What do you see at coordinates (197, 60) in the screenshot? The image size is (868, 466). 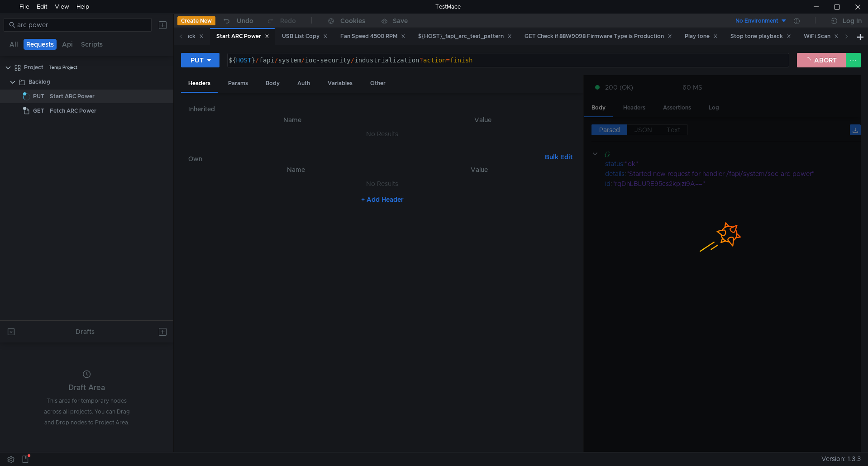 I see `div: PUT` at bounding box center [197, 60].